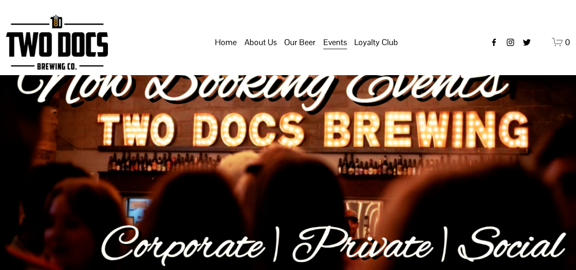 The image size is (576, 270). Describe the element at coordinates (510, 42) in the screenshot. I see `a: instagram-unauth` at that location.